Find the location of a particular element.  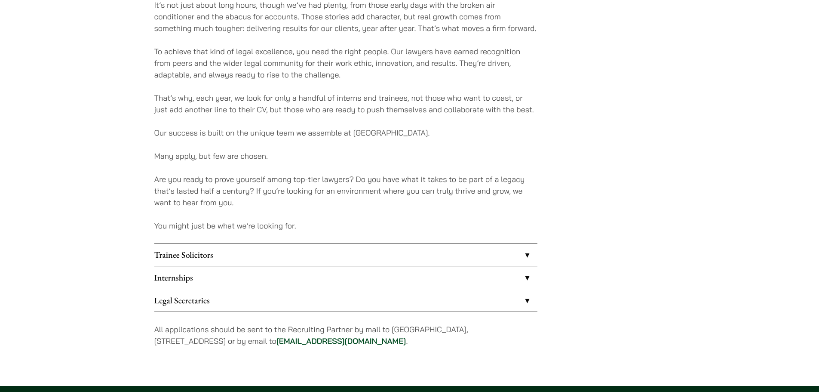

p: Are you ready to prove yourself among top-tier lawyers? Do you have what it takes to be part of a... is located at coordinates (346, 190).